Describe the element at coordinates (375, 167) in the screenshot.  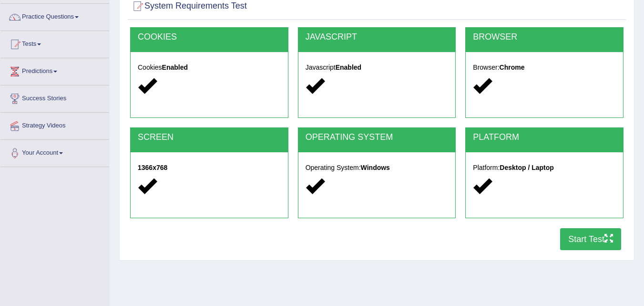
I see `strong: Windows` at that location.